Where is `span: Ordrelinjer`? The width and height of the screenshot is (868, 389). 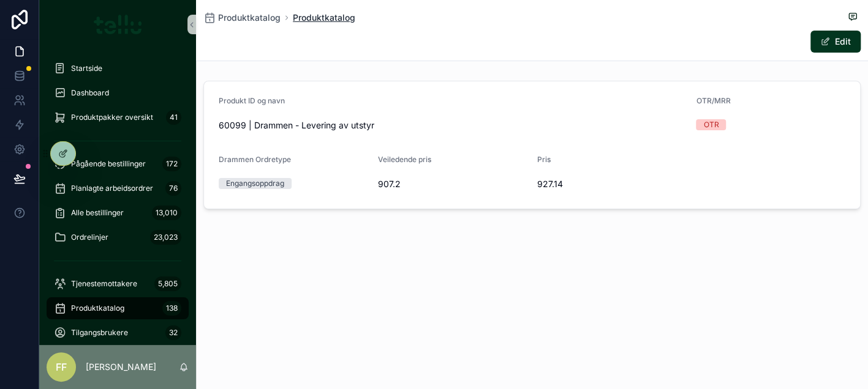
span: Ordrelinjer is located at coordinates (89, 238).